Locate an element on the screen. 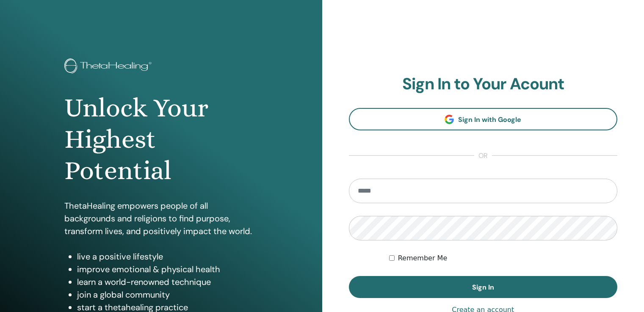  h2: Sign In to Your Acount is located at coordinates (484, 84).